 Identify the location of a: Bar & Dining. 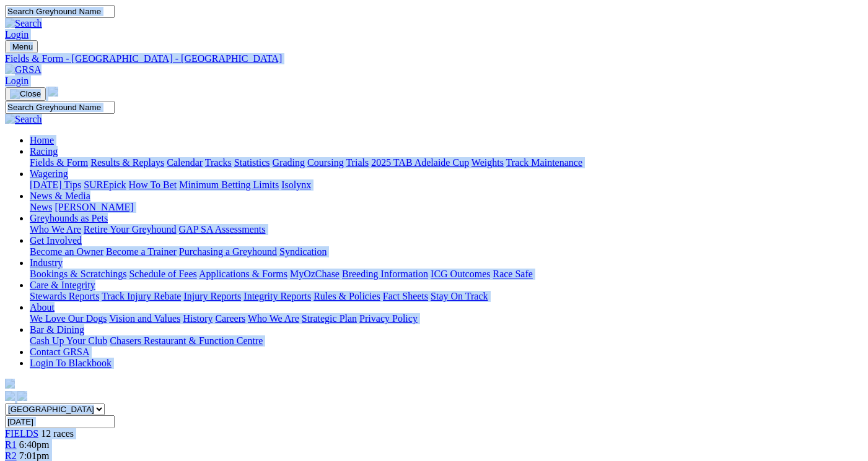
(57, 330).